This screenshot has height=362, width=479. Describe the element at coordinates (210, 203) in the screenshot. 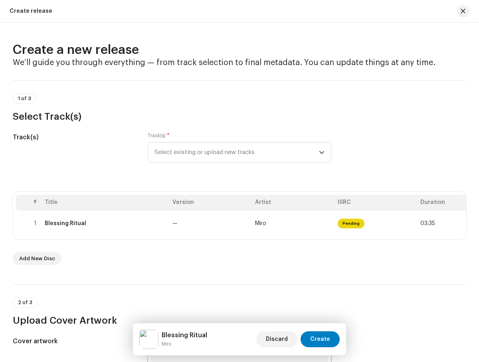

I see `th: Version` at that location.